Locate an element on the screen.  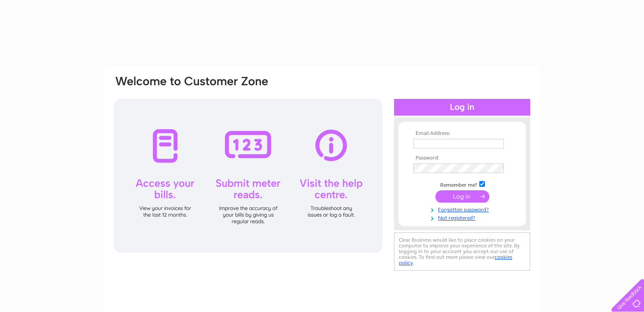
a: Forgotten password? is located at coordinates (463, 209).